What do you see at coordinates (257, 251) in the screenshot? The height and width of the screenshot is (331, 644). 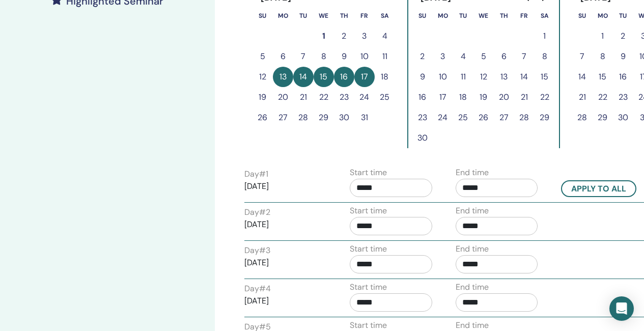 I see `label: Day # 3` at bounding box center [257, 251].